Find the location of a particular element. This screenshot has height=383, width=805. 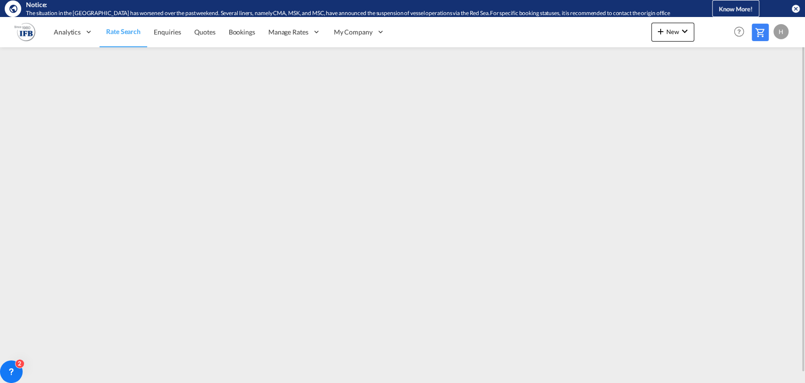

a: Enquiries is located at coordinates (167, 32).